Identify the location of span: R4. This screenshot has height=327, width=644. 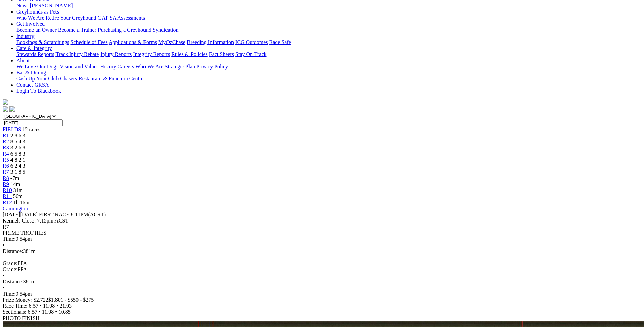
(6, 154).